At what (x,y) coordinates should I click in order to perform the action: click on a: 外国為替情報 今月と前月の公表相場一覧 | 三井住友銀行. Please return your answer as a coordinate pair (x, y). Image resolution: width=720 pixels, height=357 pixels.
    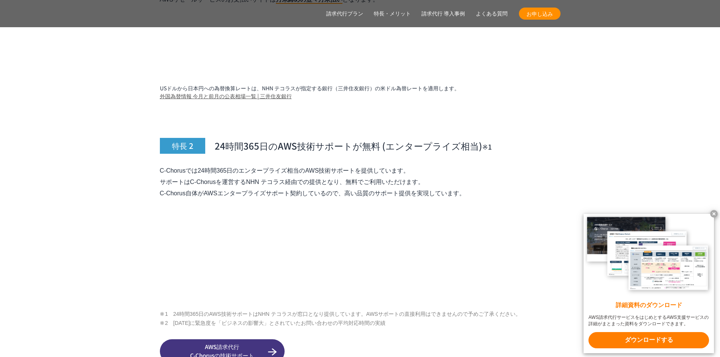
    Looking at the image, I should click on (226, 96).